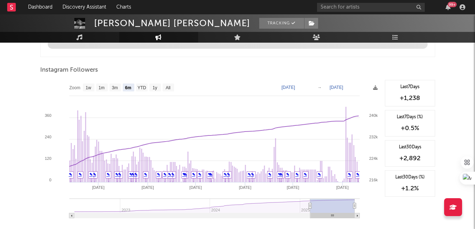  Describe the element at coordinates (452, 4) in the screenshot. I see `div: 99 +` at that location.